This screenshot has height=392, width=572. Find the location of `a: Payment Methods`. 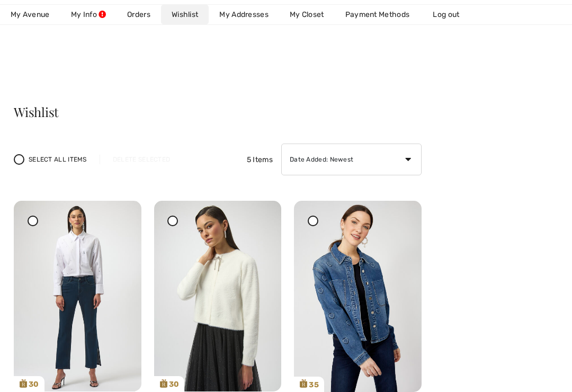

a: Payment Methods is located at coordinates (378, 14).